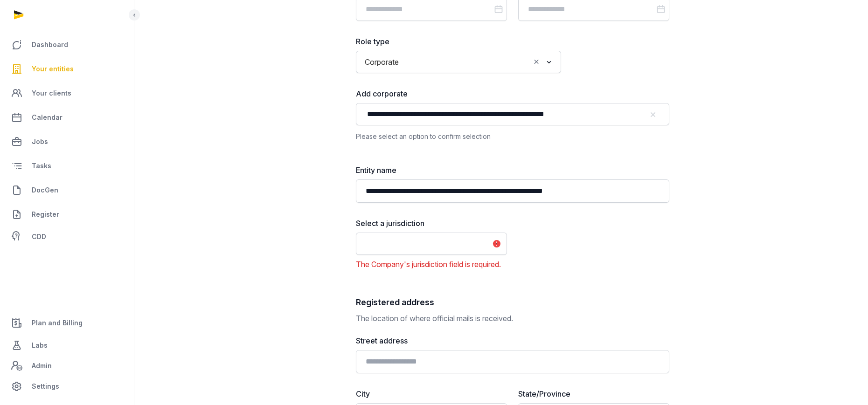  What do you see at coordinates (536, 62) in the screenshot?
I see `button: Clear Selected` at bounding box center [536, 62].